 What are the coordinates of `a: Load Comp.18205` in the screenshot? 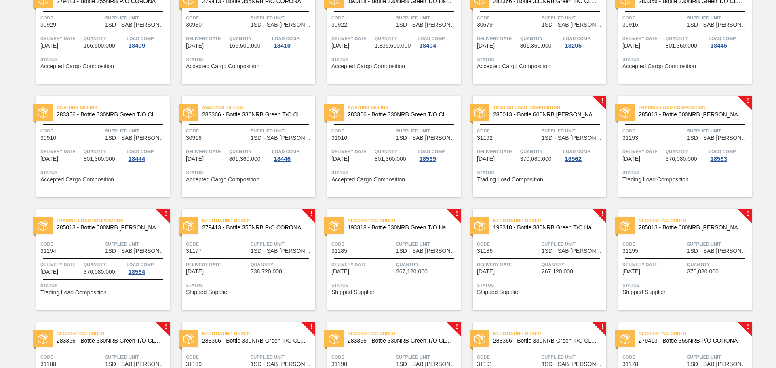 It's located at (583, 42).